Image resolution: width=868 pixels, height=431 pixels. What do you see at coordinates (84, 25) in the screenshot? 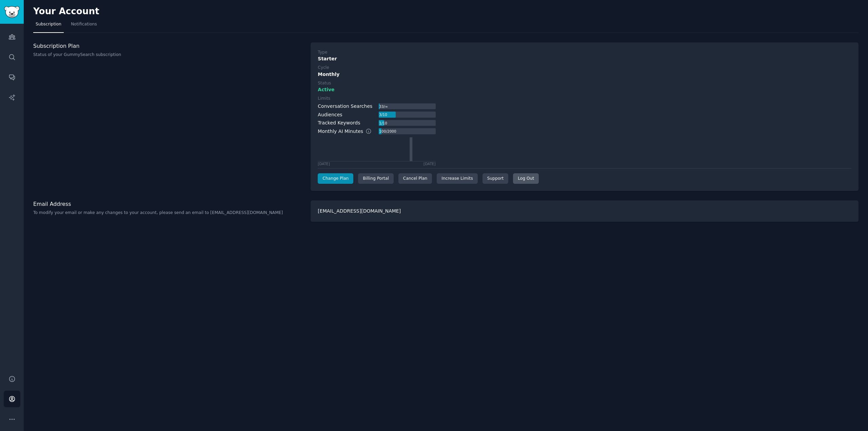
I see `span: Notifications` at bounding box center [84, 25].